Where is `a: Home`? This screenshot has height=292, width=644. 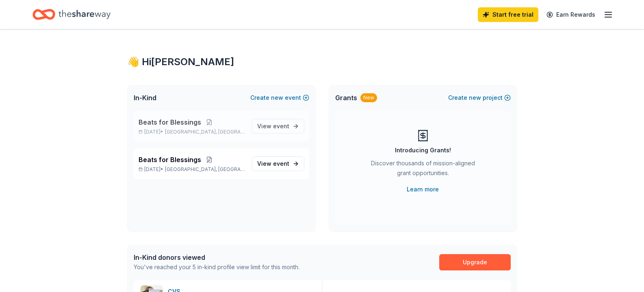
a: Home is located at coordinates (72, 14).